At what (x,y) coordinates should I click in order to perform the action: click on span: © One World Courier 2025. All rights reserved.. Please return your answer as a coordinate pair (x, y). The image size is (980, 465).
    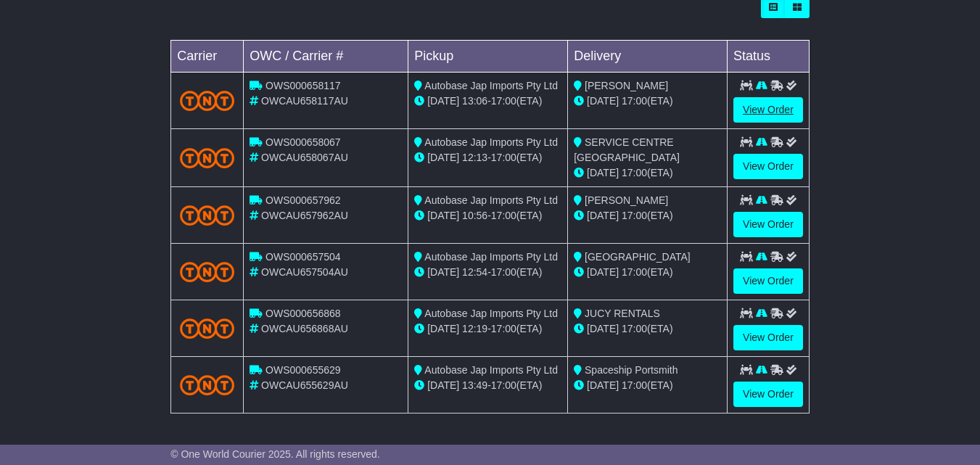
    Looking at the image, I should click on (275, 454).